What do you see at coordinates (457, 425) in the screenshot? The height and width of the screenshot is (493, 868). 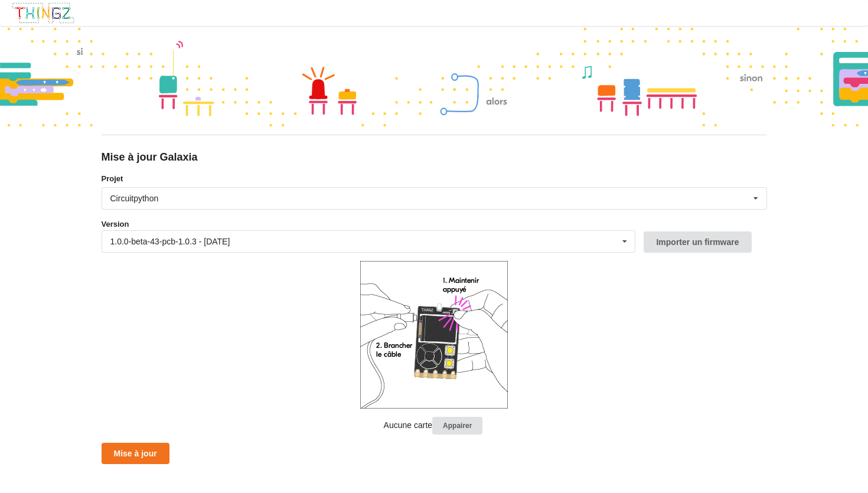 I see `button: Appairer` at bounding box center [457, 425].